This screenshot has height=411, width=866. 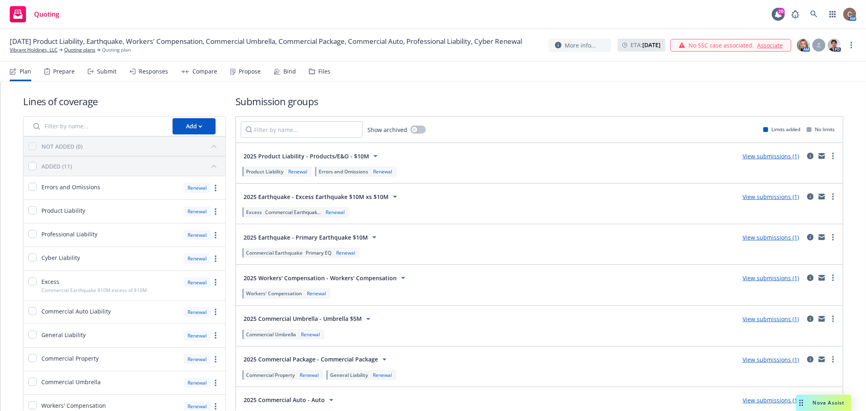 I want to click on div: Bind, so click(x=289, y=71).